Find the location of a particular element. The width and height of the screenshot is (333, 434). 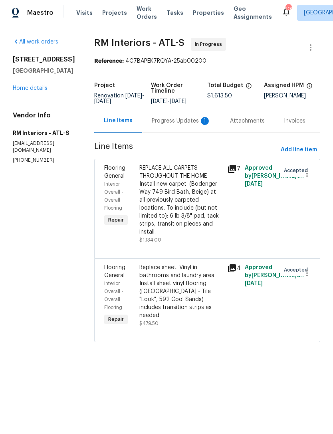

span: Maestro is located at coordinates (40, 13).